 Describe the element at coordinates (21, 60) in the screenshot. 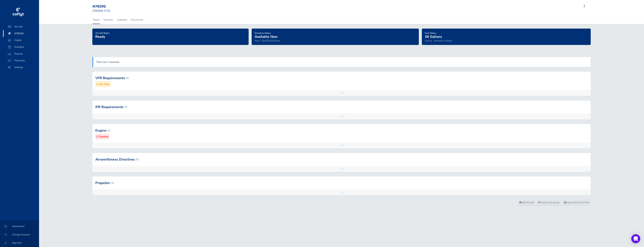

I see `span: Payments` at that location.